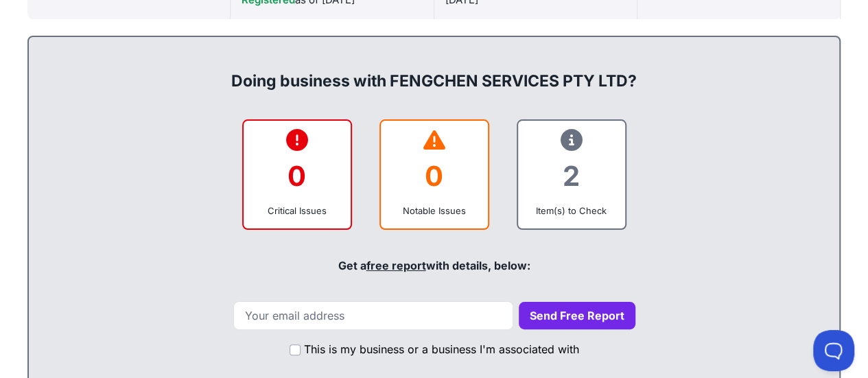  Describe the element at coordinates (373, 316) in the screenshot. I see `input: Your email address` at that location.